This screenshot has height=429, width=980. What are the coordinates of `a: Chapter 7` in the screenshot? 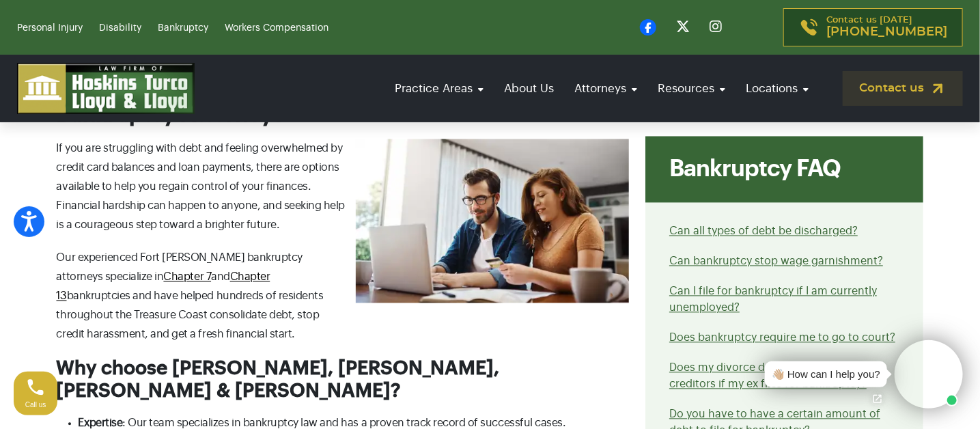 It's located at (187, 277).